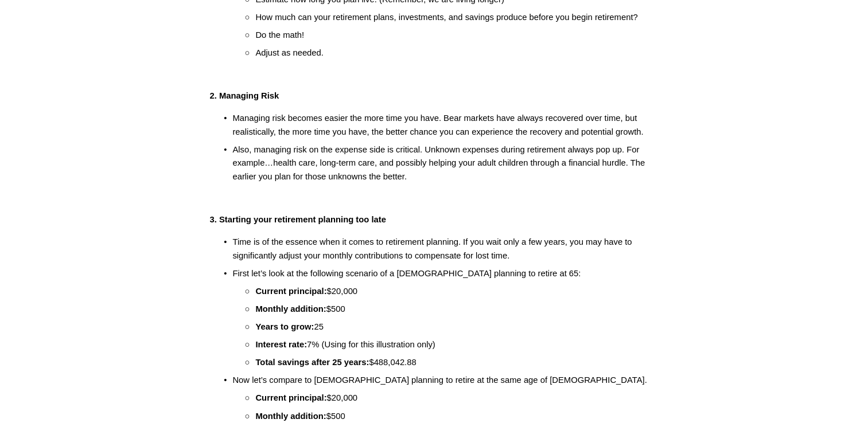 Image resolution: width=868 pixels, height=423 pixels. I want to click on strong: Total savings after 25 years:, so click(312, 363).